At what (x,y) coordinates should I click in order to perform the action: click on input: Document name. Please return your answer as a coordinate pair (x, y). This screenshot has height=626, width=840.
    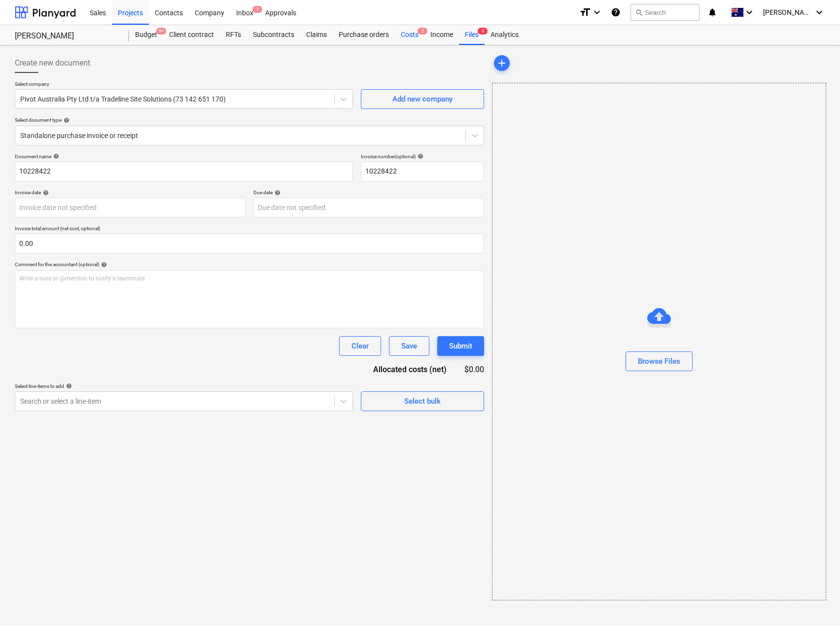
    Looking at the image, I should click on (184, 172).